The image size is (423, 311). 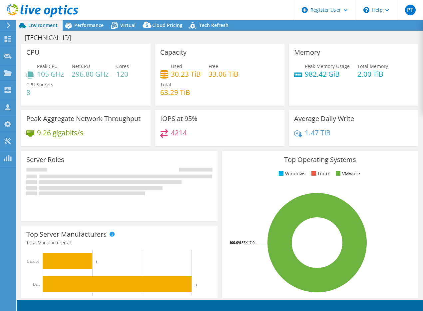 I want to click on h4: 33.06 TiB, so click(x=223, y=74).